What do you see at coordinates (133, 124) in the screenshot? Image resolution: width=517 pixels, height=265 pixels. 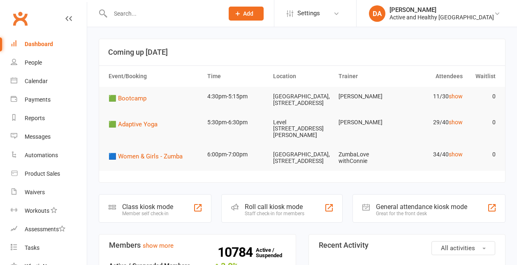 I see `span: 🟩 Adaptive Yoga` at bounding box center [133, 124].